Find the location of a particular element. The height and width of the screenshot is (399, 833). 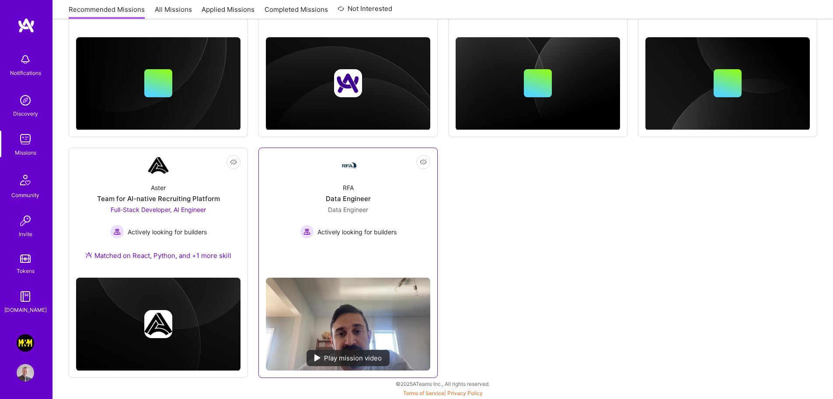

span: Data Engineer is located at coordinates (348, 209).